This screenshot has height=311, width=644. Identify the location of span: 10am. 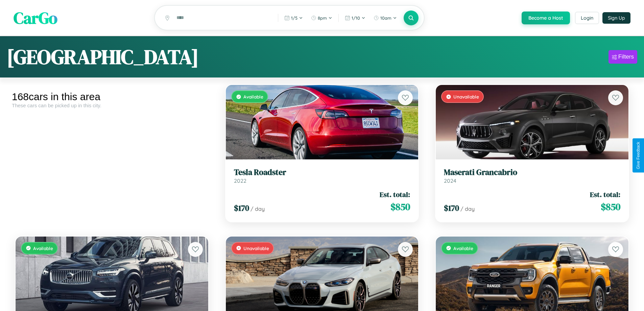
(386, 18).